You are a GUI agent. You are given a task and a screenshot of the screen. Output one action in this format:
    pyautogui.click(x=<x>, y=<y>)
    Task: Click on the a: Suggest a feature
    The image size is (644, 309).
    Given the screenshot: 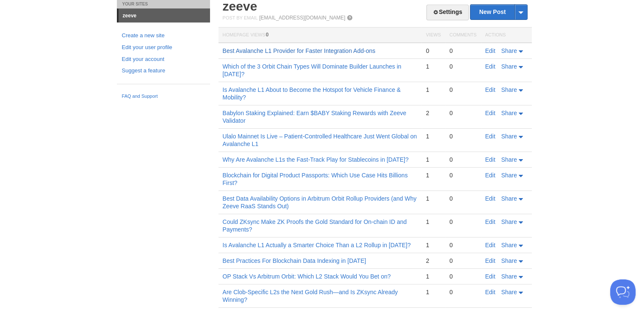 What is the action you would take?
    pyautogui.click(x=163, y=71)
    